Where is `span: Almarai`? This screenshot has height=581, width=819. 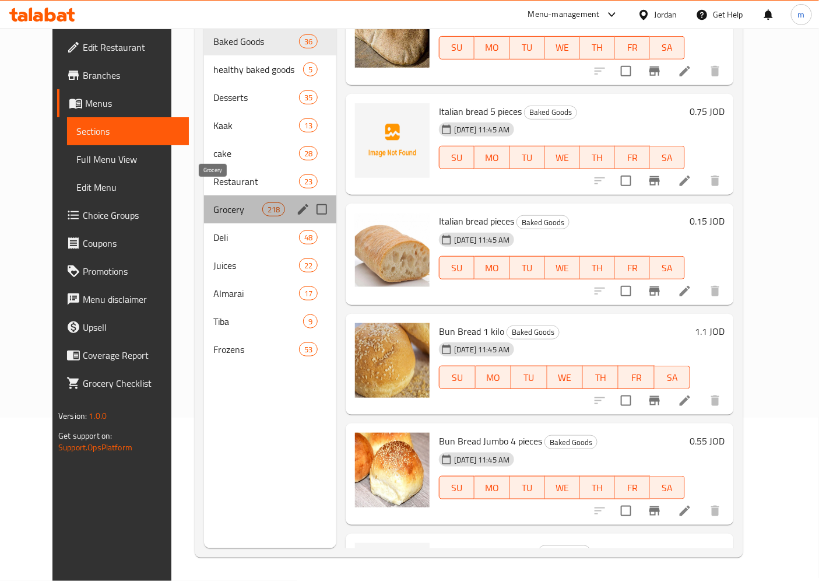 span: Almarai is located at coordinates (256, 293).